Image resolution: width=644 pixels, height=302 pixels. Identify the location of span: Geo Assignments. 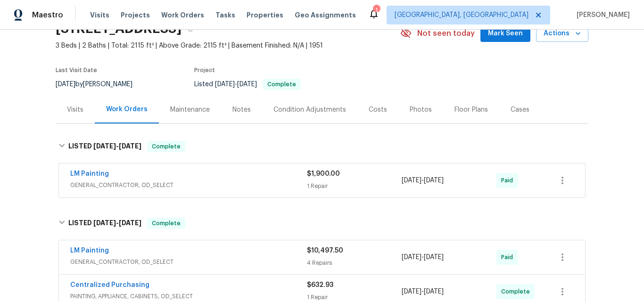
(326, 15).